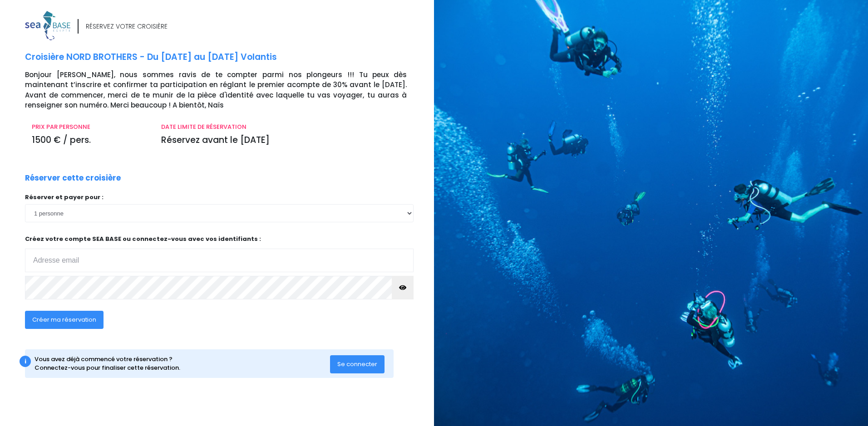 The image size is (868, 426). I want to click on p: 1500 € / pers., so click(89, 140).